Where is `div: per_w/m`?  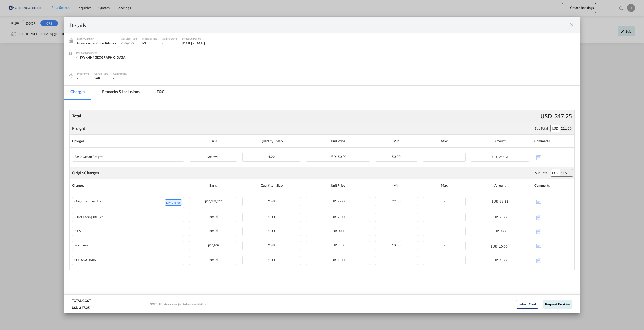
div: per_w/m is located at coordinates (213, 156).